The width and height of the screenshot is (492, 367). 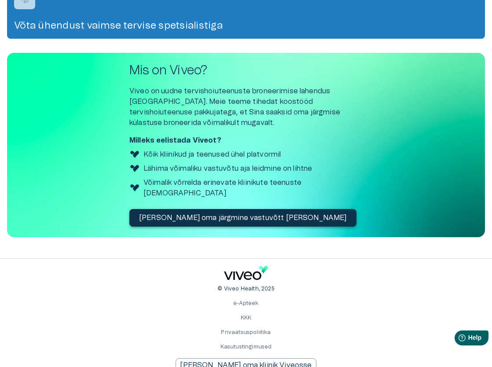 What do you see at coordinates (228, 169) in the screenshot?
I see `p: Lähima võimaliku vastuvõtu aja leidmine on lihtne` at bounding box center [228, 169].